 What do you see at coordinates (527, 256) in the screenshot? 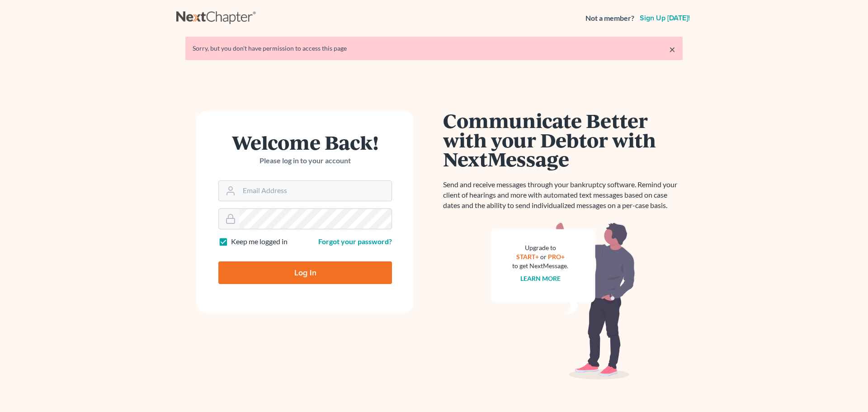
I see `a: START+` at bounding box center [527, 256].